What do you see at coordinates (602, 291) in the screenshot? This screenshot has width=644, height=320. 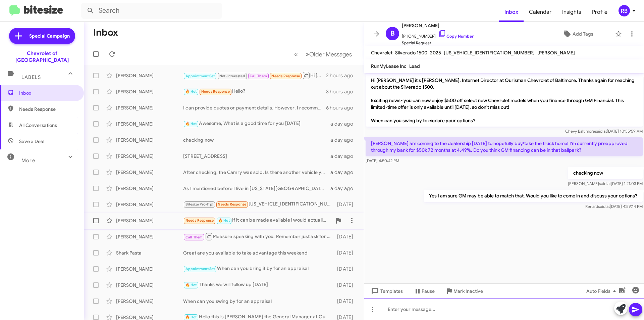 I see `button: Auto Fields` at bounding box center [602, 291].